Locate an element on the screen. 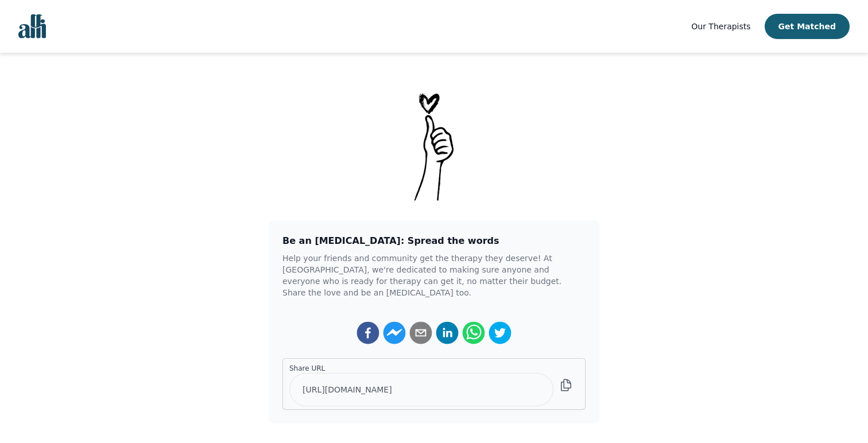  span: Our Therapists is located at coordinates (720, 26).